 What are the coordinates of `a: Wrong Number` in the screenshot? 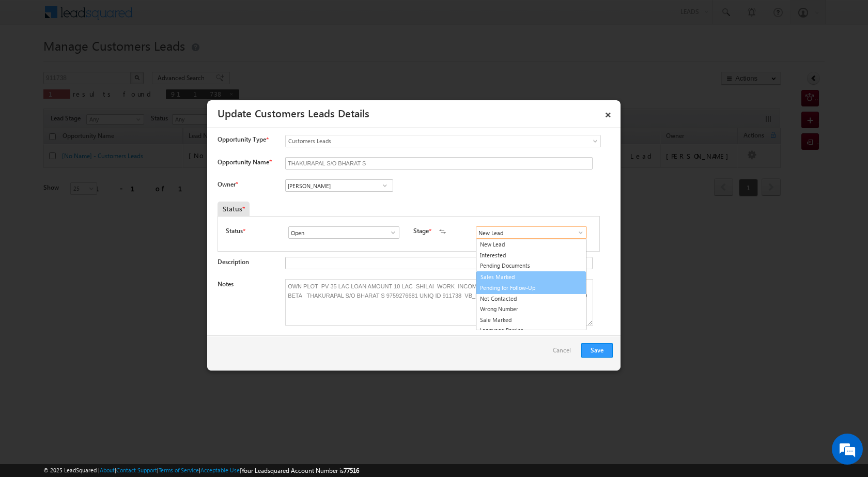 It's located at (531, 309).